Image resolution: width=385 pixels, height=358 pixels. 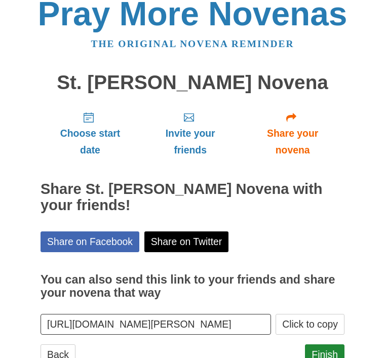 I want to click on span: Share your novena, so click(x=292, y=142).